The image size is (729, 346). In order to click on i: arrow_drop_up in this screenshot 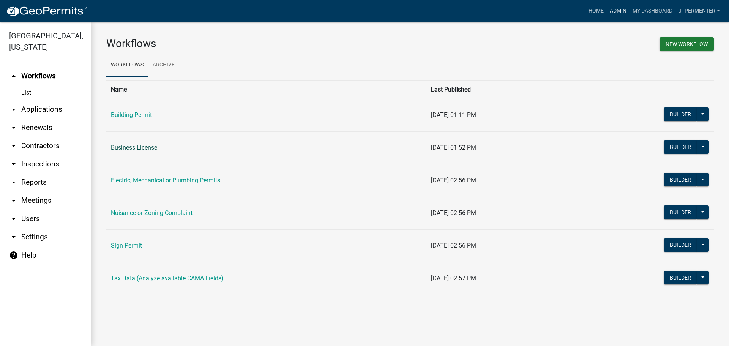, I will do `click(14, 76)`.